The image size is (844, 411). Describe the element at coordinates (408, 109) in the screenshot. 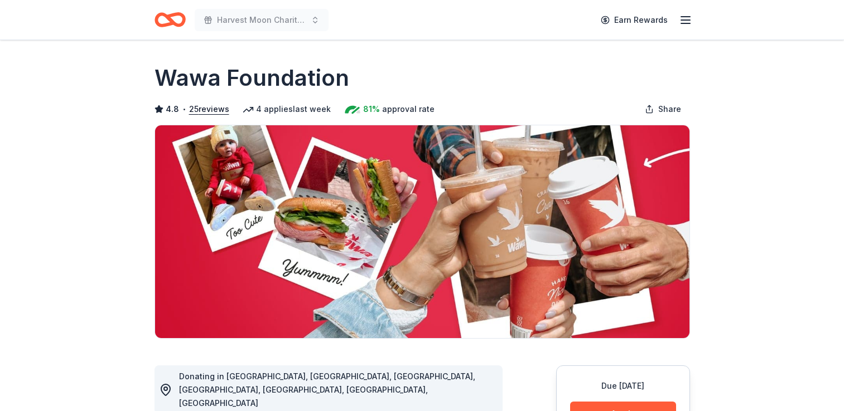

I see `span: approval rate` at that location.